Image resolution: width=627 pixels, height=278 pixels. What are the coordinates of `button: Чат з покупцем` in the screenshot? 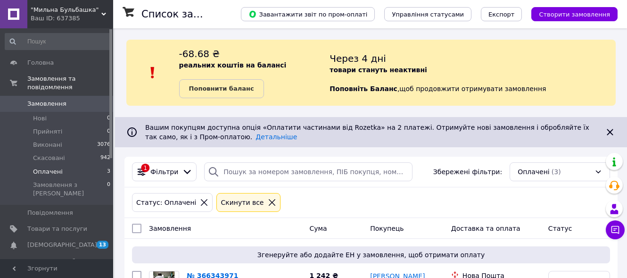 It's located at (615, 230).